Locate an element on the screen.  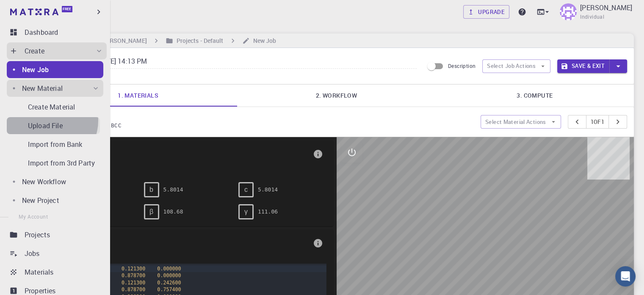
p: Dashboard is located at coordinates (41, 32).